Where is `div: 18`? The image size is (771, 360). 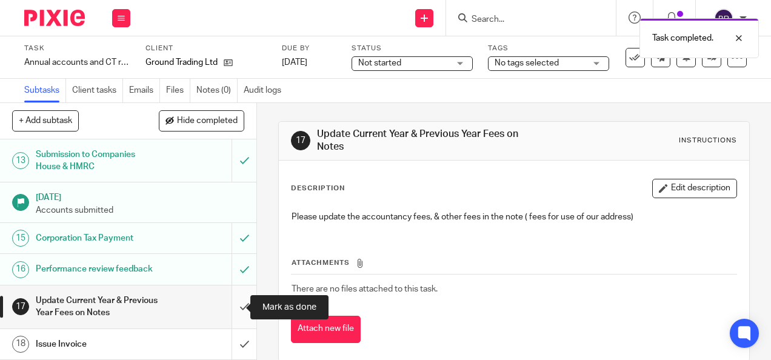
div: 18 is located at coordinates (21, 344).